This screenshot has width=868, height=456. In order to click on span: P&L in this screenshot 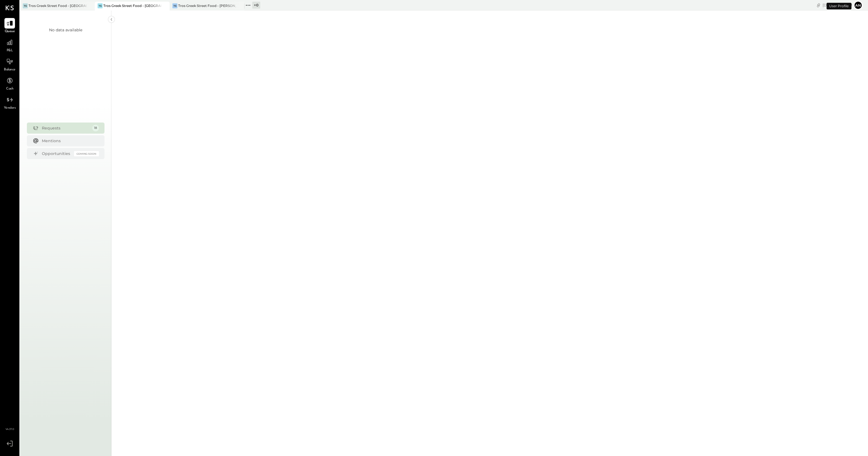, I will do `click(10, 51)`.